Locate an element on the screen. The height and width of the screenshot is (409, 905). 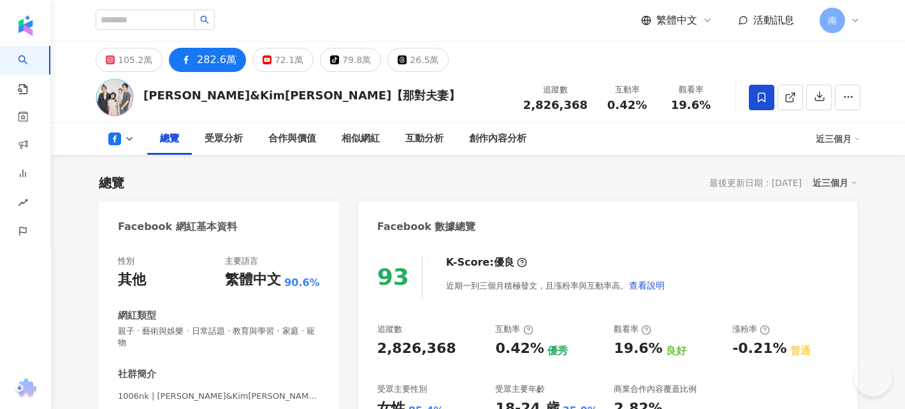
span: 查看說明 is located at coordinates (647, 286).